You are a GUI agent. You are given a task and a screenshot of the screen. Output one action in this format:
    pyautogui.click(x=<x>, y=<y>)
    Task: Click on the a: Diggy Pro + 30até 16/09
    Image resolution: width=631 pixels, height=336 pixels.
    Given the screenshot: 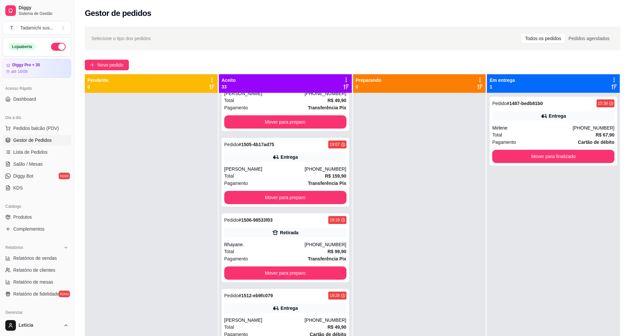 What is the action you would take?
    pyautogui.click(x=37, y=68)
    